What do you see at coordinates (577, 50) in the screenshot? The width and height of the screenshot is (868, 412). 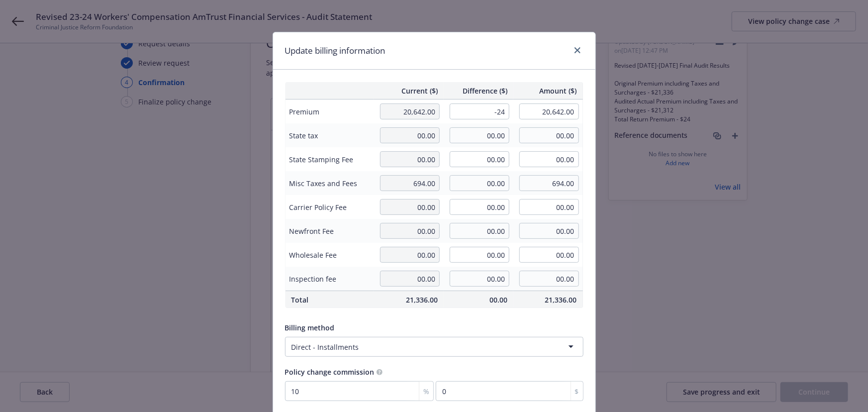 I see `a: close` at bounding box center [577, 50].